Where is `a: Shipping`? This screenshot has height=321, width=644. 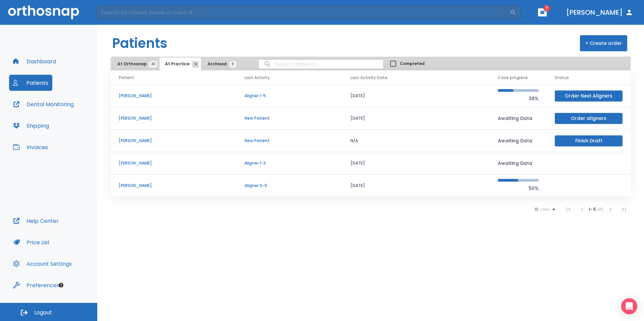
a: Shipping is located at coordinates (31, 126).